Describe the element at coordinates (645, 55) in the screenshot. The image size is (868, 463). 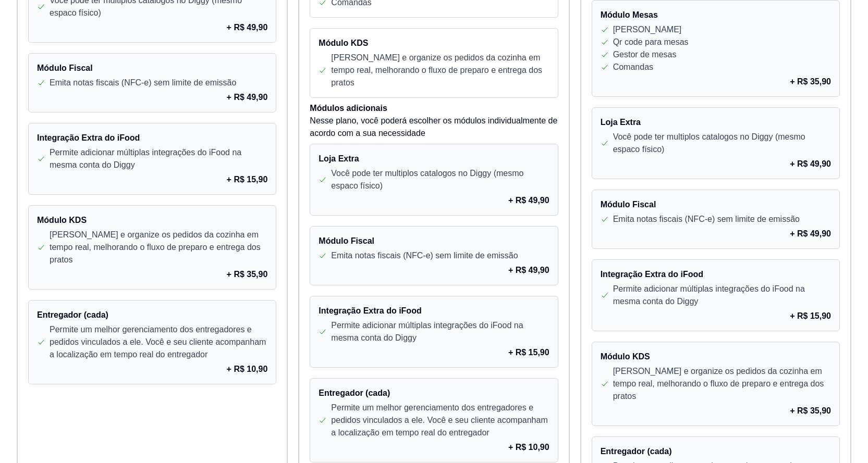
I see `p: Gestor de mesas` at that location.